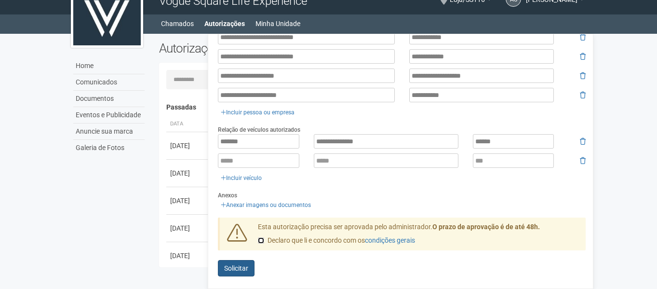 Image resolution: width=657 pixels, height=289 pixels. I want to click on a: Documentos, so click(109, 99).